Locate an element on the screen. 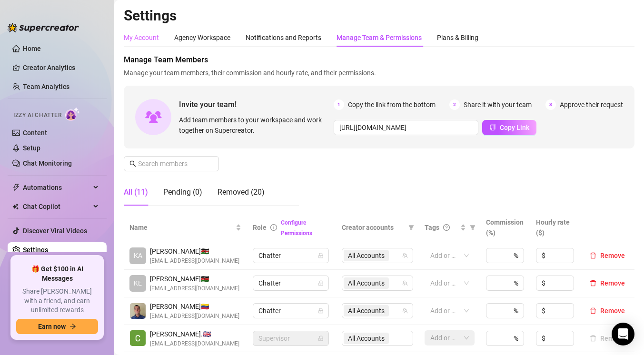  span: question-circle is located at coordinates (446, 227).